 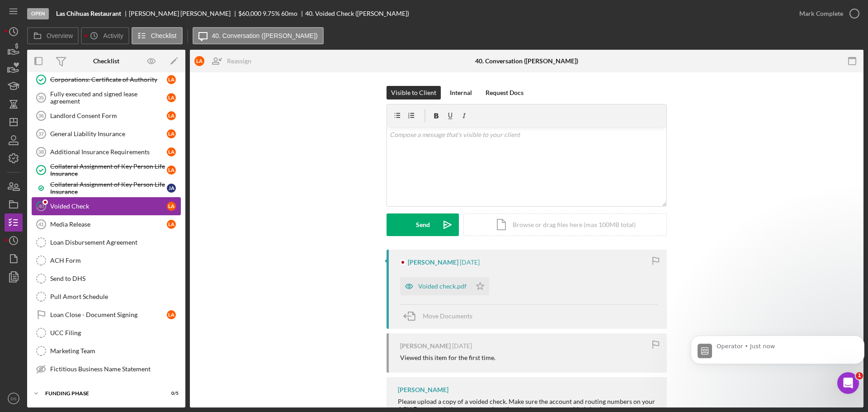 I want to click on span: $60,000, so click(x=249, y=13).